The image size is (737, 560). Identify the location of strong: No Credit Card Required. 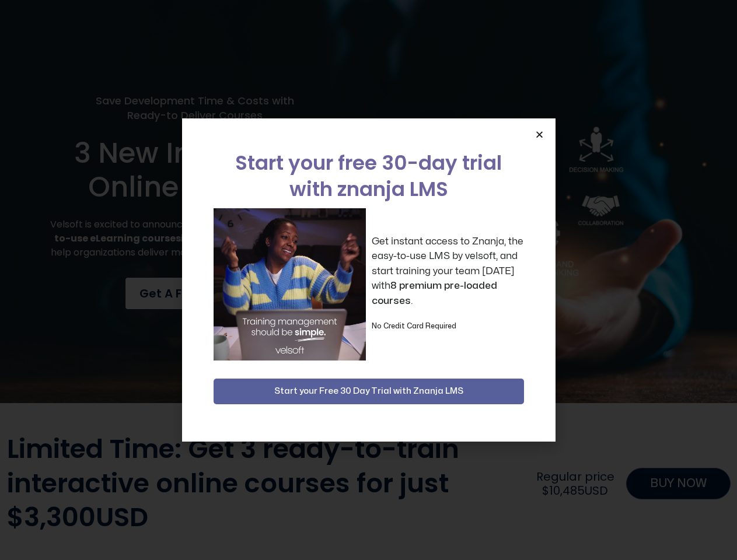
(414, 326).